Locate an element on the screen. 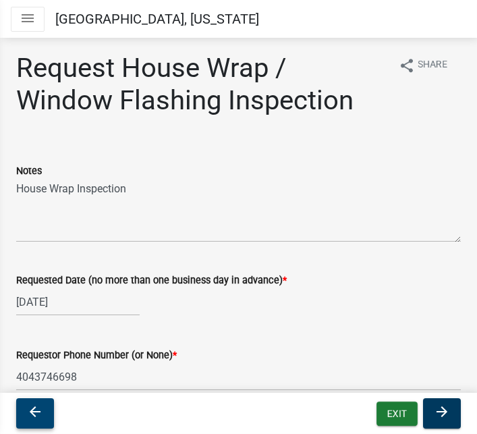 The height and width of the screenshot is (434, 477). label: Notes is located at coordinates (29, 171).